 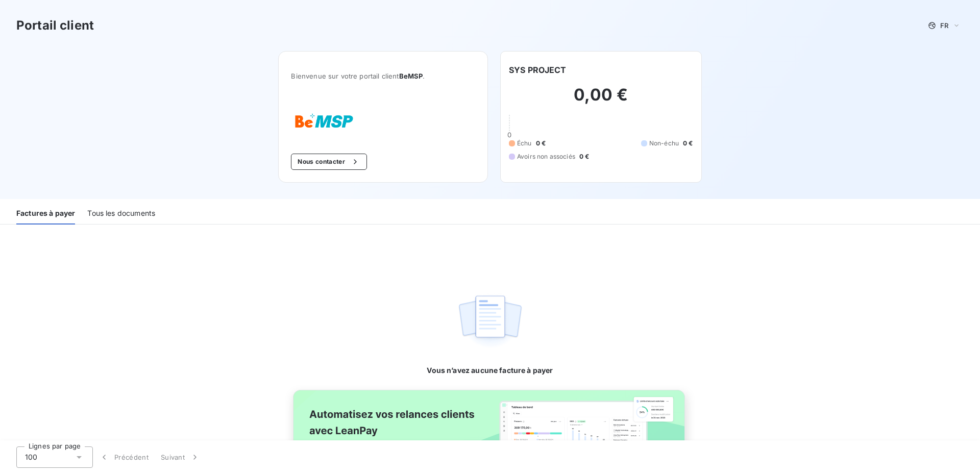 I want to click on span: BeMSP, so click(x=411, y=76).